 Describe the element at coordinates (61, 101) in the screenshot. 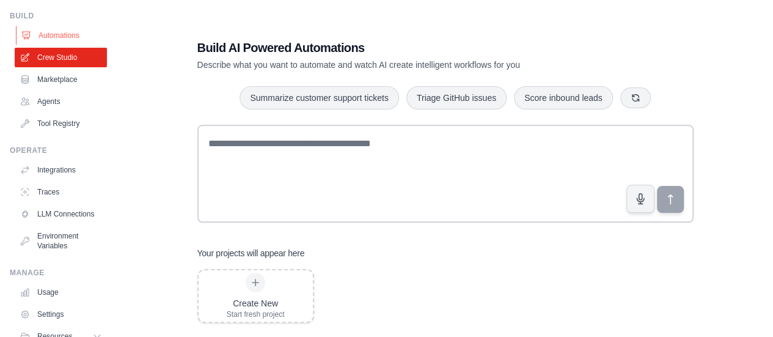

I see `a: Agents` at that location.